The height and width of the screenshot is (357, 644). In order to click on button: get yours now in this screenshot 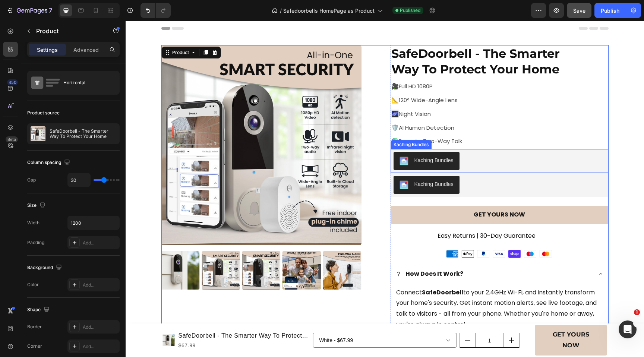, I will do `click(374, 194)`.